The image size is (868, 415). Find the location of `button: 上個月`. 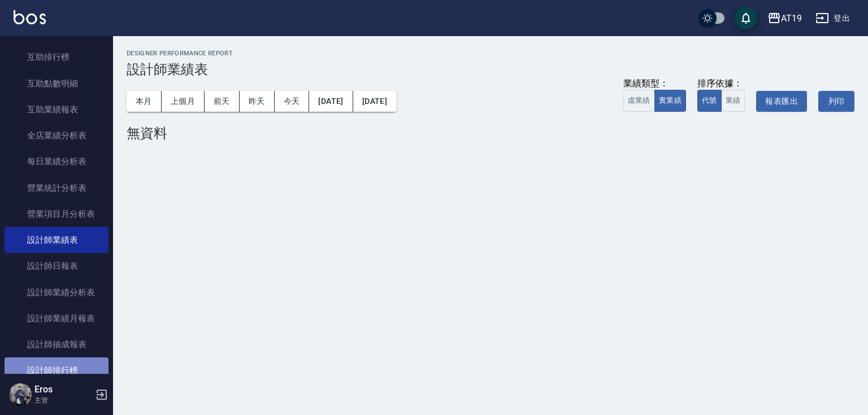

button: 上個月 is located at coordinates (183, 101).